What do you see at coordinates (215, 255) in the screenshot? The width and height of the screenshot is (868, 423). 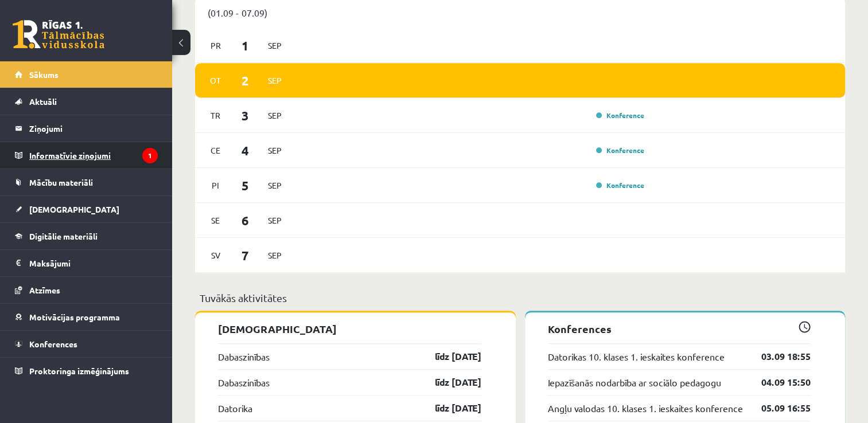 I see `span: Sv` at bounding box center [215, 255].